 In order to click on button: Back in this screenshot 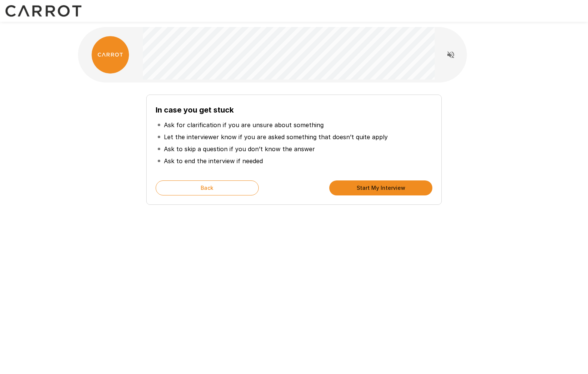, I will do `click(207, 188)`.